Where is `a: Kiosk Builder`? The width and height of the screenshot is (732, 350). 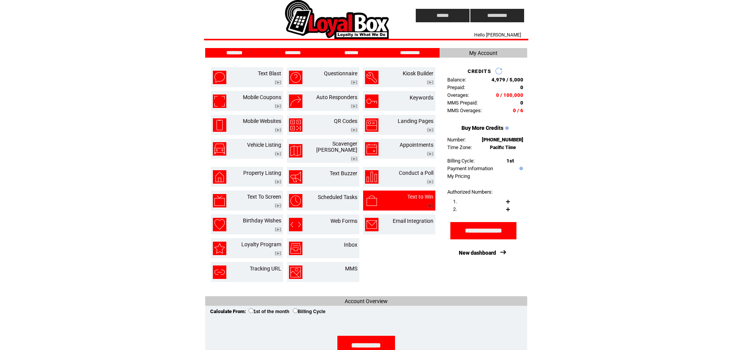
a: Kiosk Builder is located at coordinates (418, 73).